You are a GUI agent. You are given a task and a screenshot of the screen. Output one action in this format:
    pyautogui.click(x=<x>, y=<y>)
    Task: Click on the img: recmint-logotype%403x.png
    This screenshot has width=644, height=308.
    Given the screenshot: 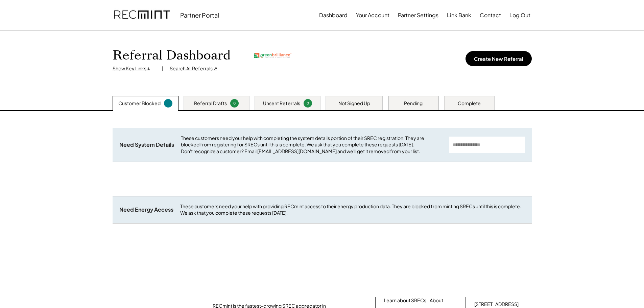 What is the action you would take?
    pyautogui.click(x=142, y=16)
    